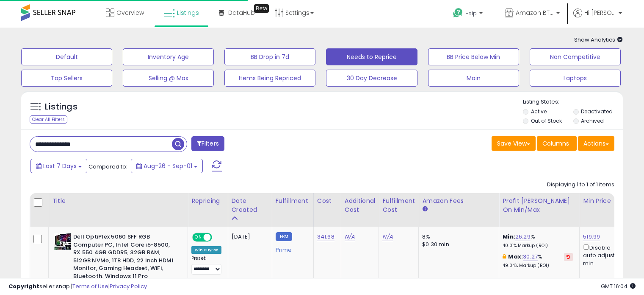 This screenshot has width=644, height=295. I want to click on label: Out of Stock, so click(546, 121).